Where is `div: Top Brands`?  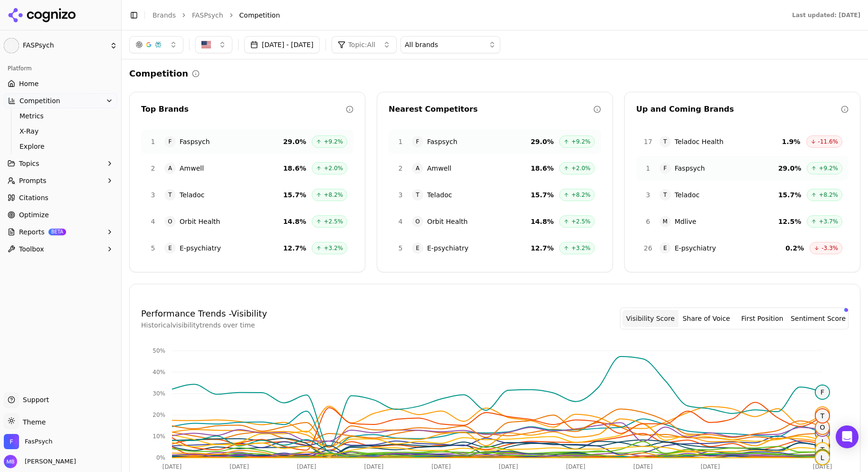 div: Top Brands is located at coordinates (243, 109).